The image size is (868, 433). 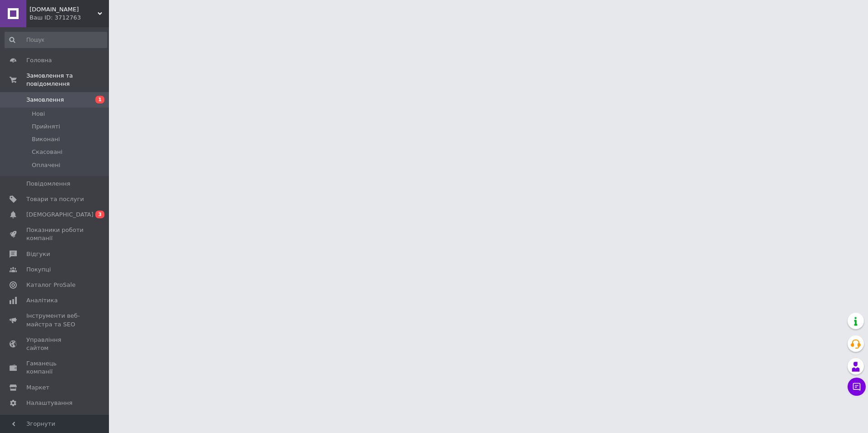 What do you see at coordinates (51, 285) in the screenshot?
I see `span: Каталог ProSale` at bounding box center [51, 285].